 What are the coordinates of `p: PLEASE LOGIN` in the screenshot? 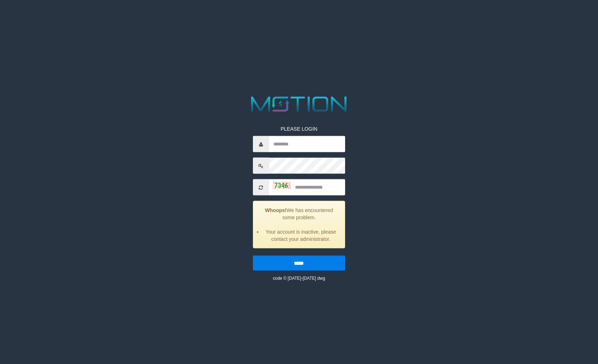 It's located at (299, 129).